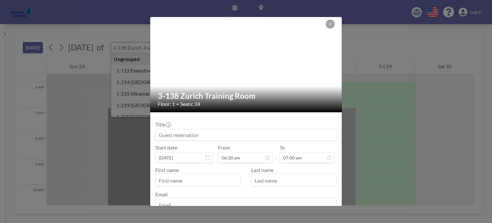 This screenshot has height=223, width=492. What do you see at coordinates (190, 104) in the screenshot?
I see `span: Seats: 24` at bounding box center [190, 104].